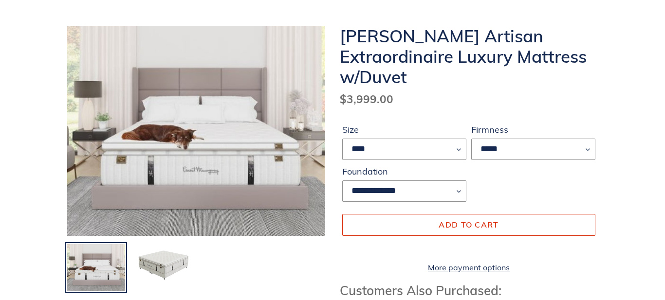 Image resolution: width=665 pixels, height=300 pixels. What do you see at coordinates (404, 130) in the screenshot?
I see `label: Size` at bounding box center [404, 130].